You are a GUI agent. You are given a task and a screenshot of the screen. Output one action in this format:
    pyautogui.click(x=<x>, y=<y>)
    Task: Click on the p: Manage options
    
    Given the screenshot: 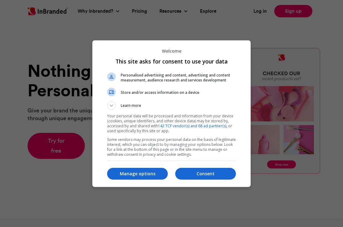 What is the action you would take?
    pyautogui.click(x=137, y=174)
    